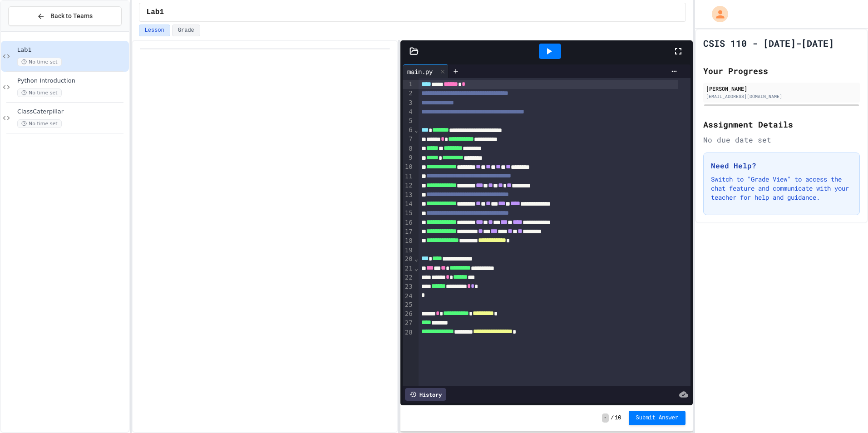 This screenshot has width=868, height=433. What do you see at coordinates (408, 103) in the screenshot?
I see `div: 3` at bounding box center [408, 103].